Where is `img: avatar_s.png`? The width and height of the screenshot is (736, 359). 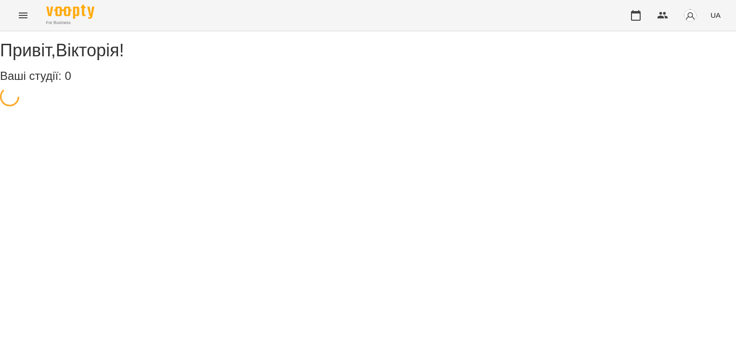
img: avatar_s.png is located at coordinates (690, 15).